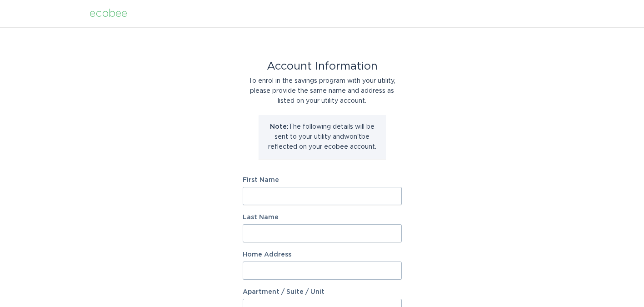 The width and height of the screenshot is (644, 307). I want to click on label: Apartment / Suite / Unit, so click(322, 292).